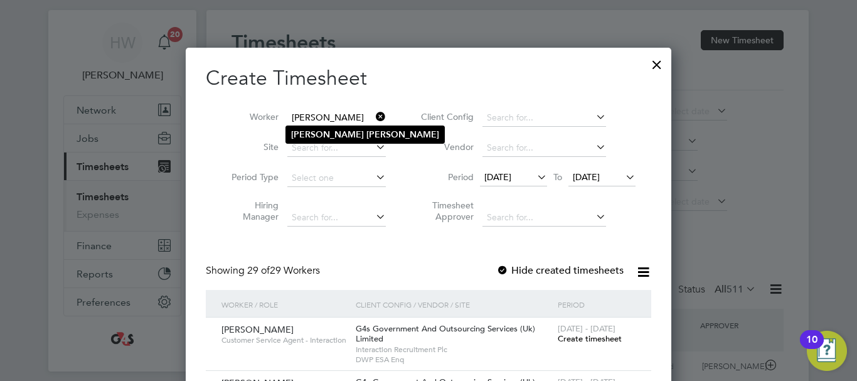 This screenshot has height=381, width=857. What do you see at coordinates (812, 348) in the screenshot?
I see `div: 10` at bounding box center [812, 348].